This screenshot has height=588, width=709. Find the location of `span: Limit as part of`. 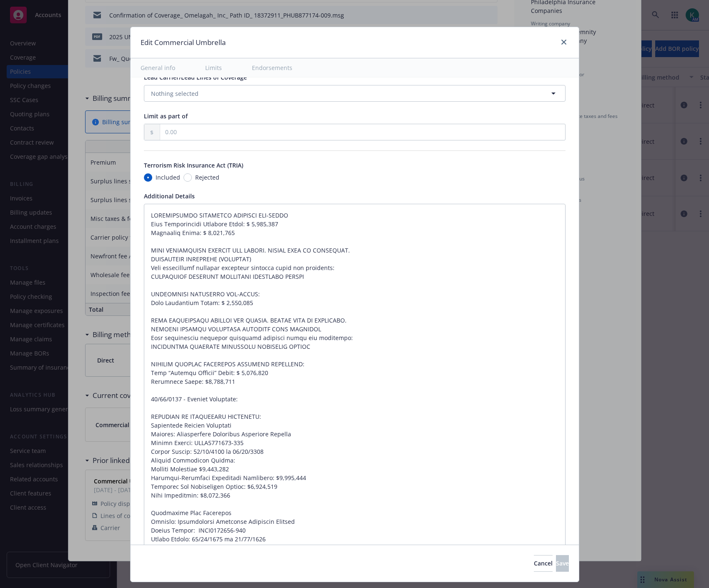

span: Limit as part of is located at coordinates (165, 116).